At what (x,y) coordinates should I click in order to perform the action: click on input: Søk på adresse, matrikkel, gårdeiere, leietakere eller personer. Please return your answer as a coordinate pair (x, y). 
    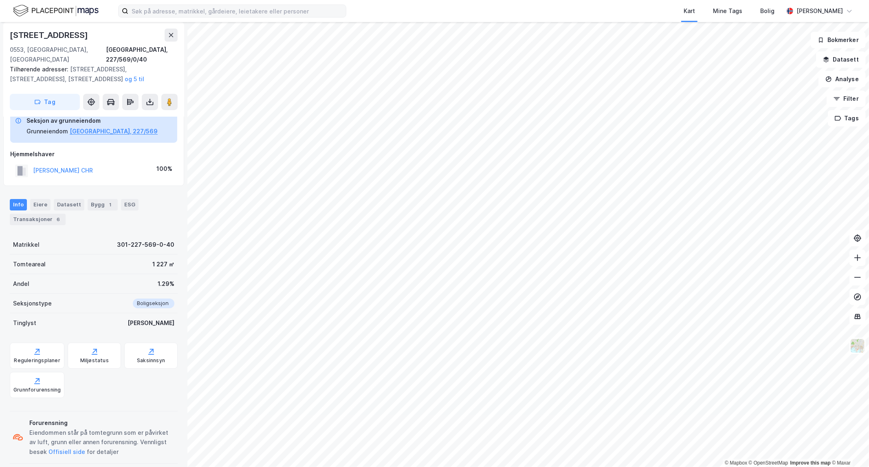
    Looking at the image, I should click on (237, 11).